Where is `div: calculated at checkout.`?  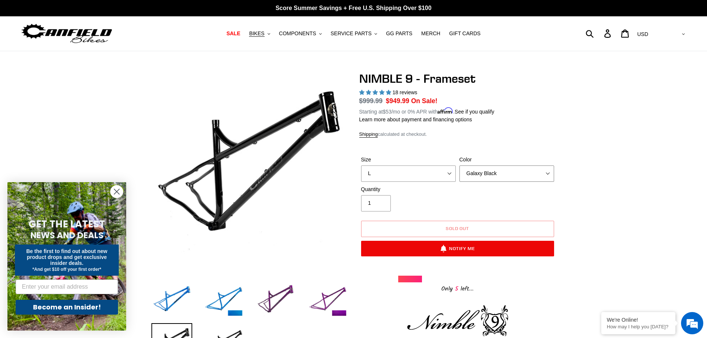
div: calculated at checkout. is located at coordinates (458, 134).